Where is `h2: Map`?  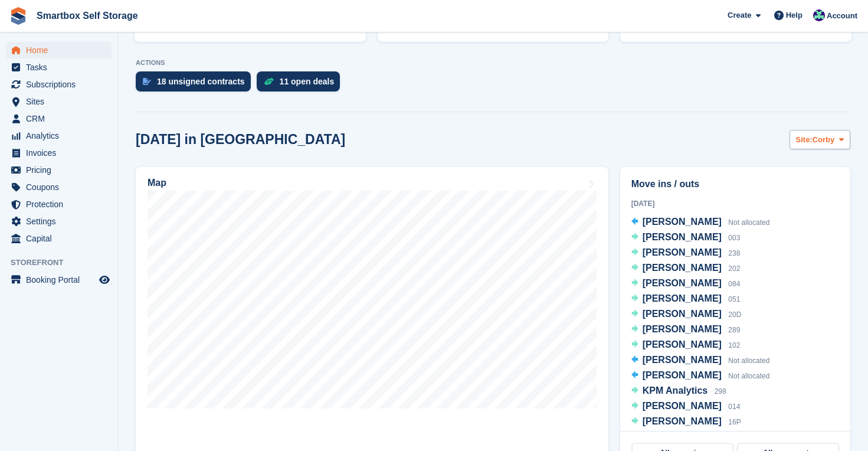
h2: Map is located at coordinates (157, 183).